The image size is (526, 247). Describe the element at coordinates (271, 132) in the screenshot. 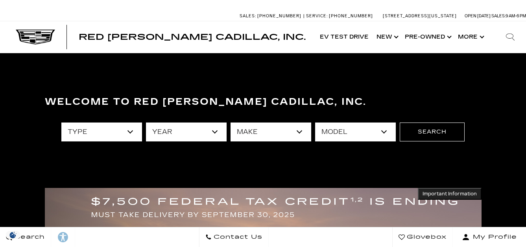

I see `select: Filter by make` at that location.